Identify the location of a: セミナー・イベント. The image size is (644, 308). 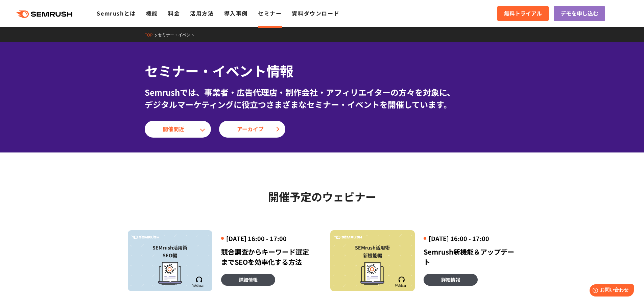
(179, 34).